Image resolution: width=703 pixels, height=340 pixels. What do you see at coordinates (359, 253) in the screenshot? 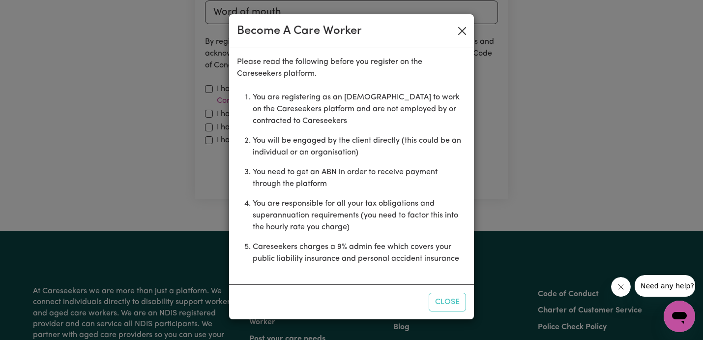
I see `li: Careseekers charges a 9% admin fee which covers your public liability insurance and personal acci...` at bounding box center [359, 253].